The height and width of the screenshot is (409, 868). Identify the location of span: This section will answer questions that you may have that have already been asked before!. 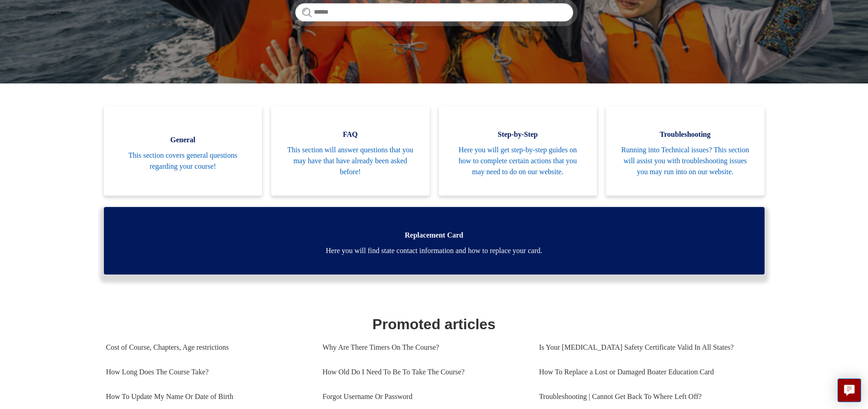
(350, 160).